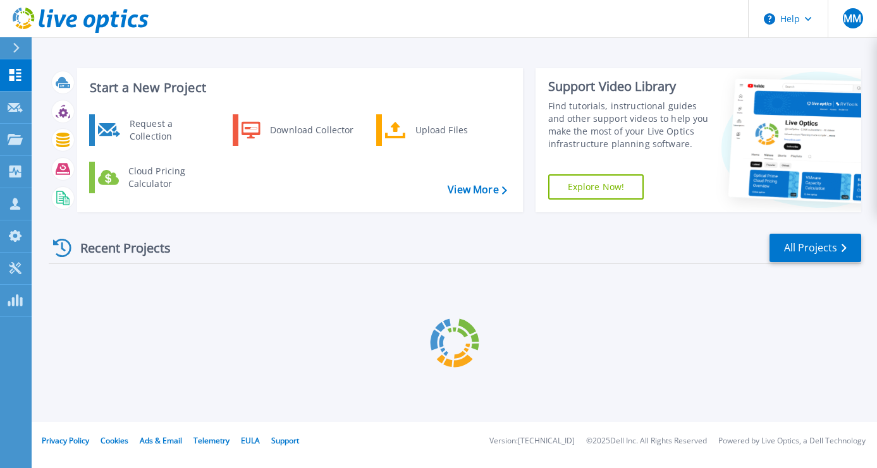 The width and height of the screenshot is (877, 468). What do you see at coordinates (65, 441) in the screenshot?
I see `a: Privacy Policy` at bounding box center [65, 441].